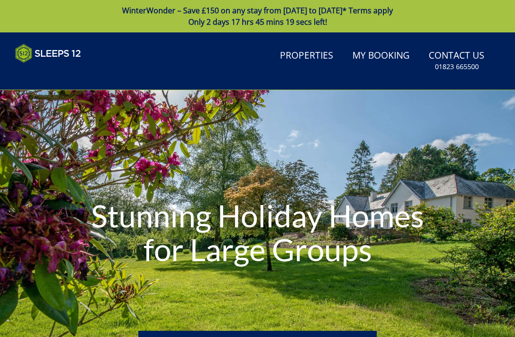 The width and height of the screenshot is (515, 337). I want to click on span: Only 2 days 17 hrs 45 mins 19 secs left!, so click(258, 22).